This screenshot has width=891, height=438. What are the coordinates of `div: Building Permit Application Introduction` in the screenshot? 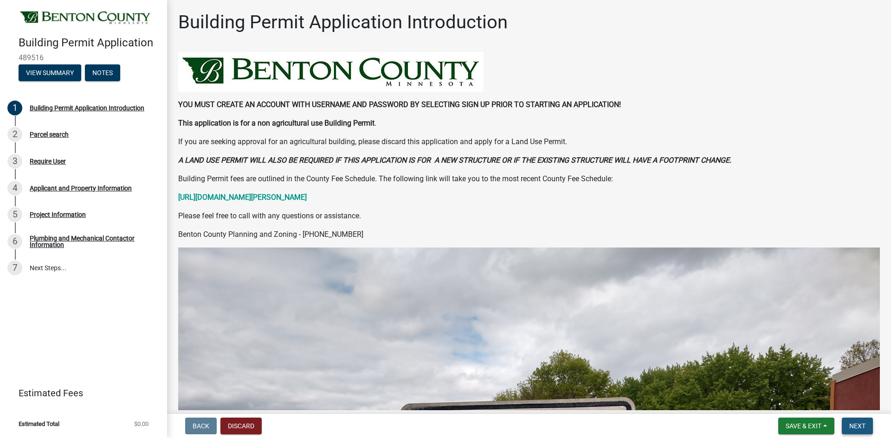 It's located at (87, 108).